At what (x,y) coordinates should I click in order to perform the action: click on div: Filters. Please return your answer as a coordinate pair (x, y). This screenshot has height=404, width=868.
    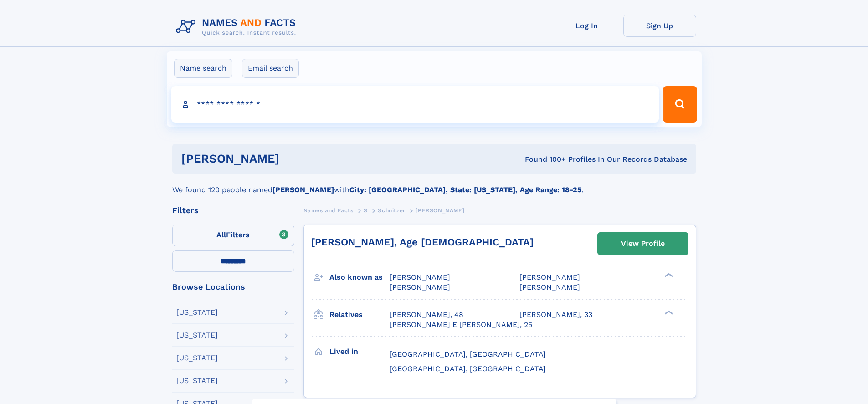
    Looking at the image, I should click on (233, 210).